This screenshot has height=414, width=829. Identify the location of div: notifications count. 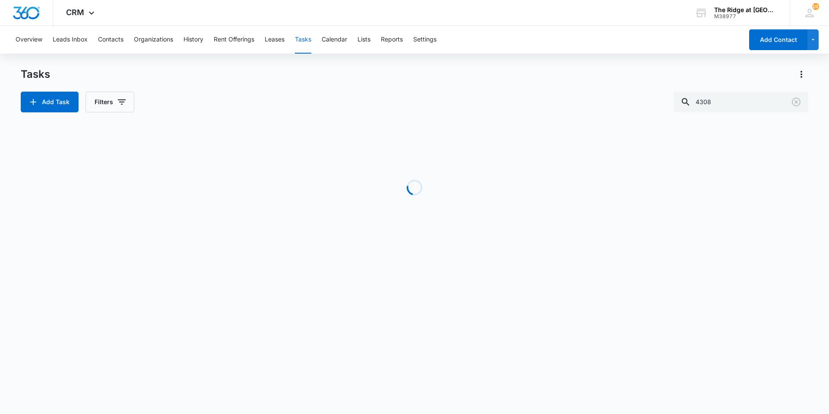
(816, 6).